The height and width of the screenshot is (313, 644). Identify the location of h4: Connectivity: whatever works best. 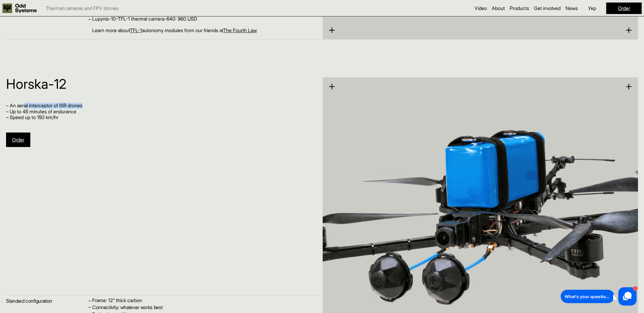
(204, 307).